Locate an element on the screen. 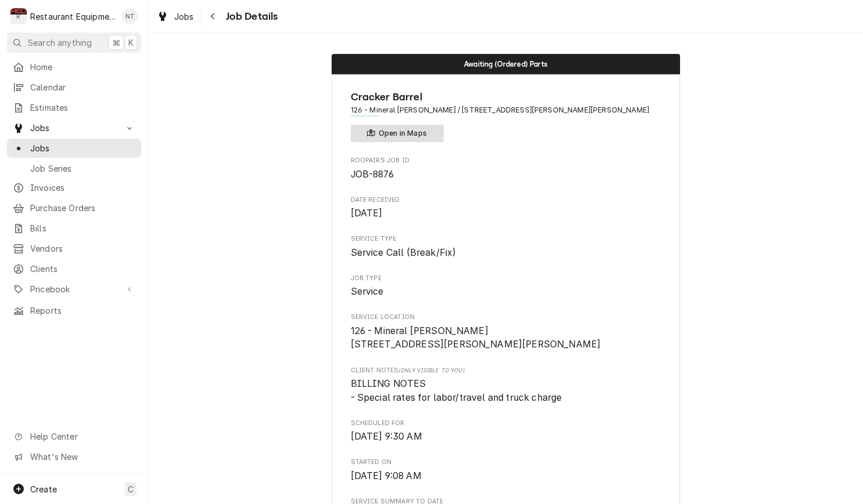 This screenshot has width=863, height=504. span: Estimates is located at coordinates (82, 107).